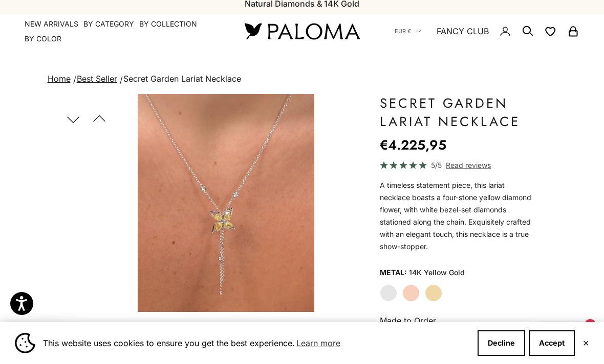 The image size is (604, 364). What do you see at coordinates (168, 24) in the screenshot?
I see `summary: By Collection` at bounding box center [168, 24].